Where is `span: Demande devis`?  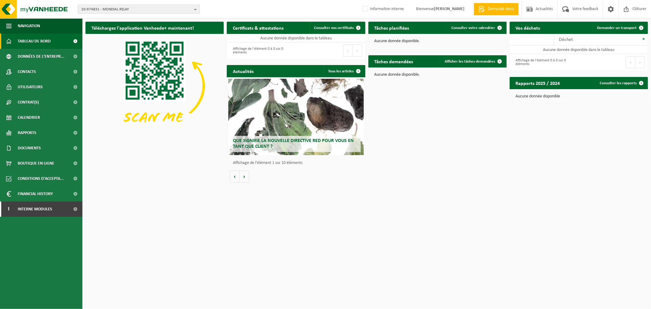
span: Demande devis is located at coordinates (501, 9).